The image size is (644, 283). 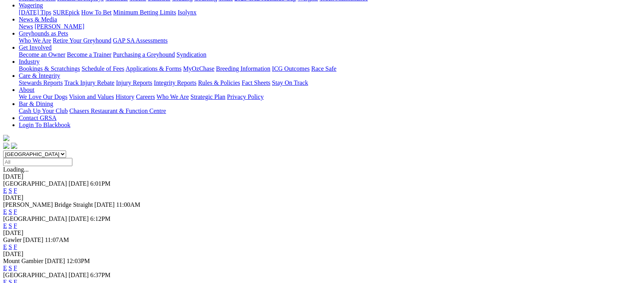 What do you see at coordinates (256, 82) in the screenshot?
I see `a: Fact Sheets` at bounding box center [256, 82].